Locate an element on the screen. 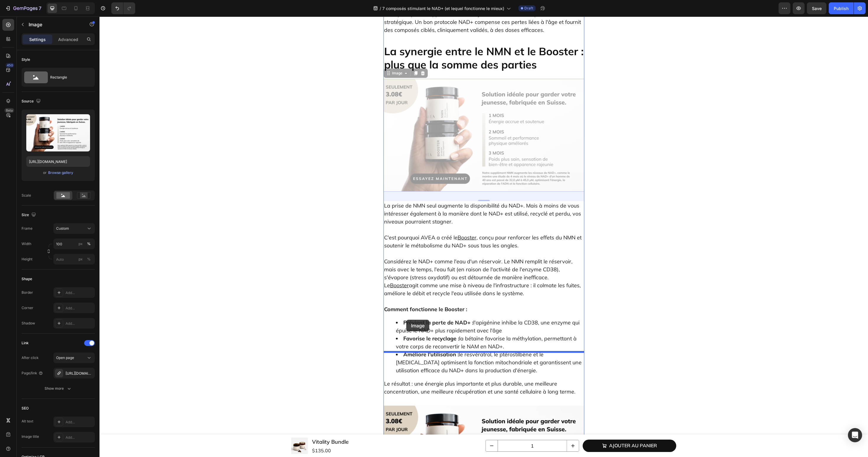  div: Source is located at coordinates (32, 101).